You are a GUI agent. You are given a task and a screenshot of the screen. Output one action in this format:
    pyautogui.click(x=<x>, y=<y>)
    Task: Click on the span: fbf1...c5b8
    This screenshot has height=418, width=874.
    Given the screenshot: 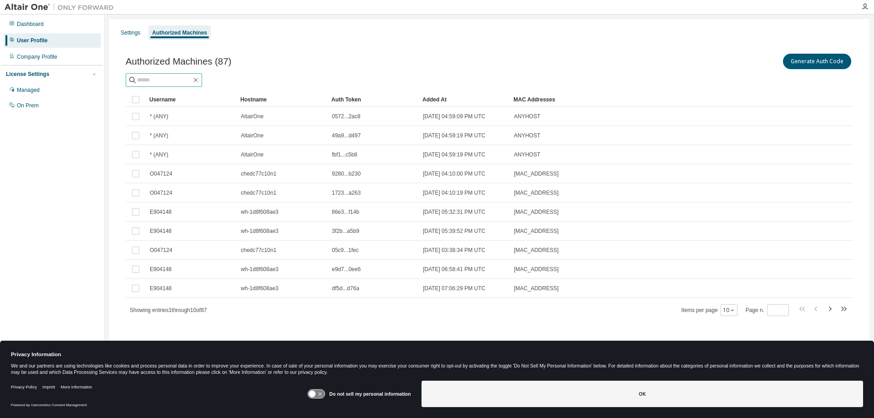 What is the action you would take?
    pyautogui.click(x=345, y=155)
    